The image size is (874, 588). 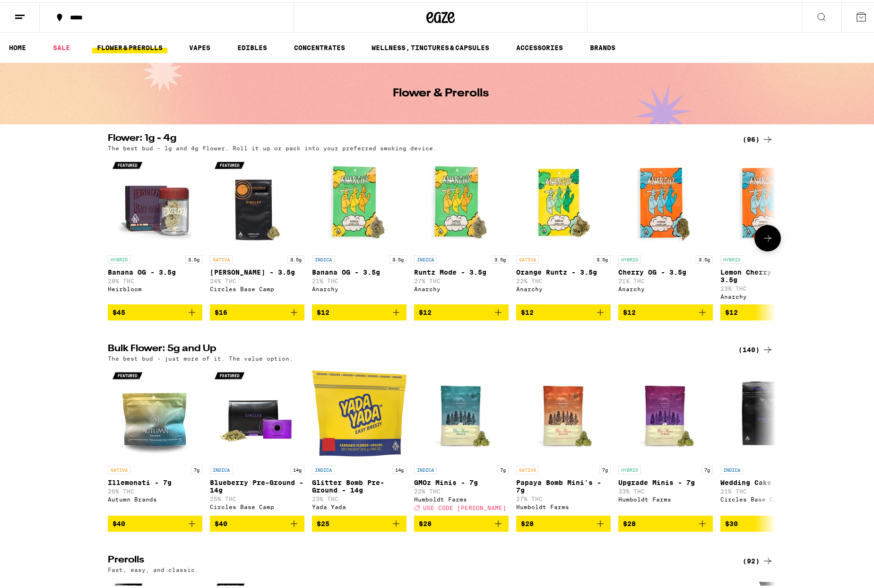 I want to click on img: Humboldt Farms - Papaya Bomb Mini's - 7g, so click(x=563, y=411).